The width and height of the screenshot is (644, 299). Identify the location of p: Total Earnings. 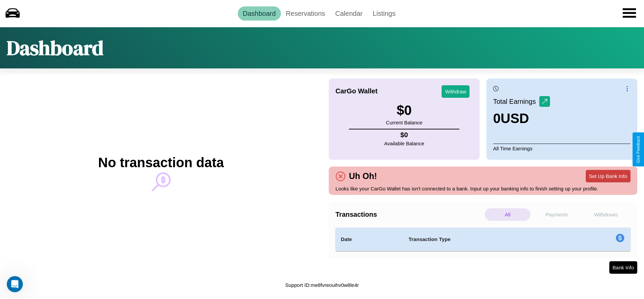
(516, 101).